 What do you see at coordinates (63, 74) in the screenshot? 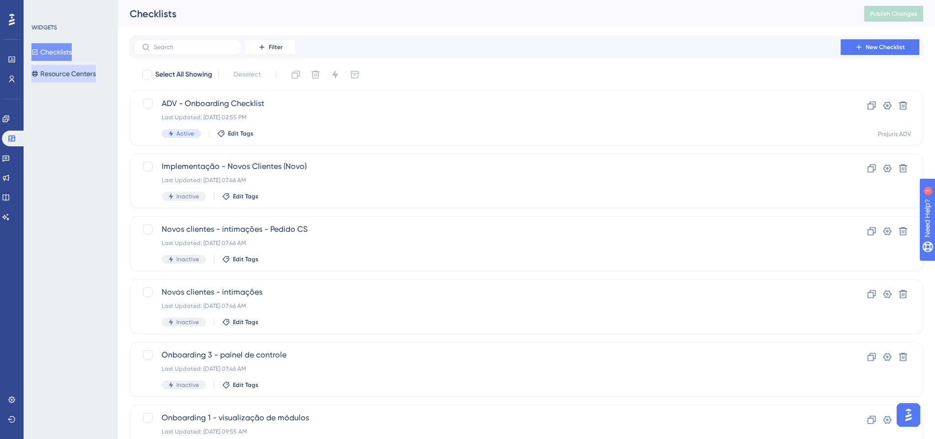
I see `button: Resource Centers` at bounding box center [63, 74].